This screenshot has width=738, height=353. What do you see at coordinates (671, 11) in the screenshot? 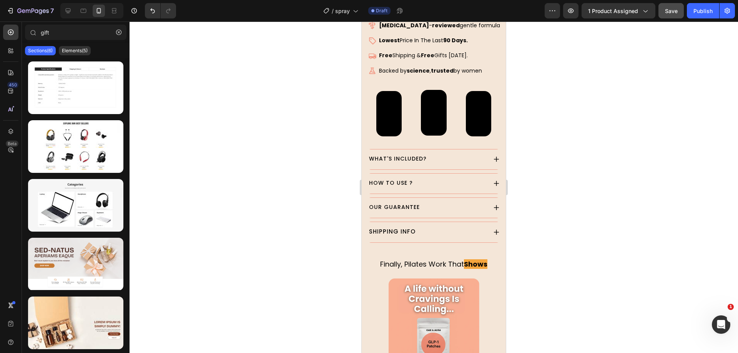
I see `span: Save` at bounding box center [671, 11].